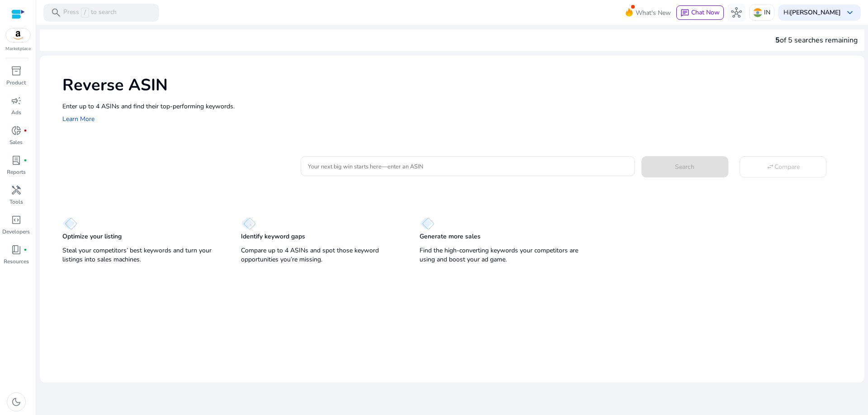 Image resolution: width=868 pixels, height=415 pixels. Describe the element at coordinates (273, 237) in the screenshot. I see `p: Identify keyword gaps` at that location.